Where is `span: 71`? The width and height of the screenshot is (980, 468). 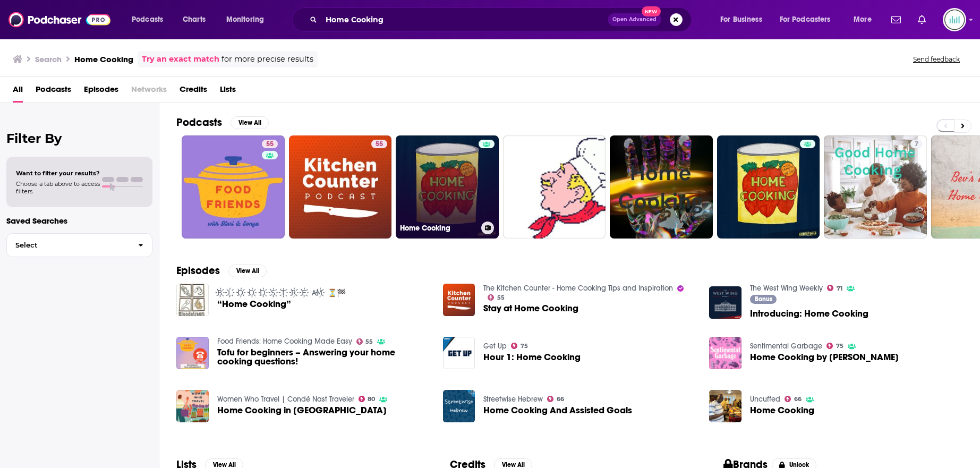 span: 71 is located at coordinates (839, 288).